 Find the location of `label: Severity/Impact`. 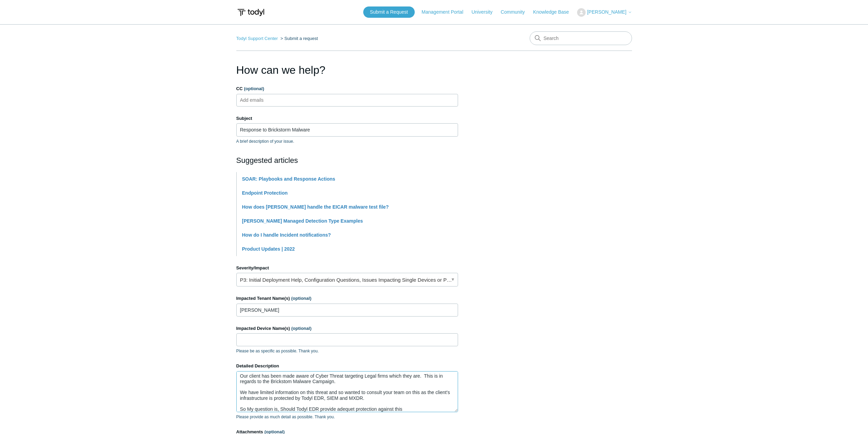

label: Severity/Impact is located at coordinates (347, 268).